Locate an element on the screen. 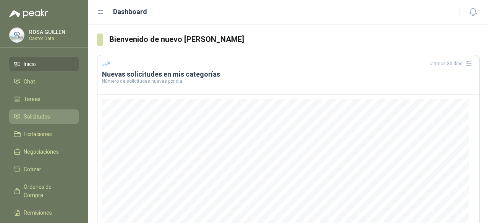 The height and width of the screenshot is (223, 489). span: Remisiones is located at coordinates (38, 213).